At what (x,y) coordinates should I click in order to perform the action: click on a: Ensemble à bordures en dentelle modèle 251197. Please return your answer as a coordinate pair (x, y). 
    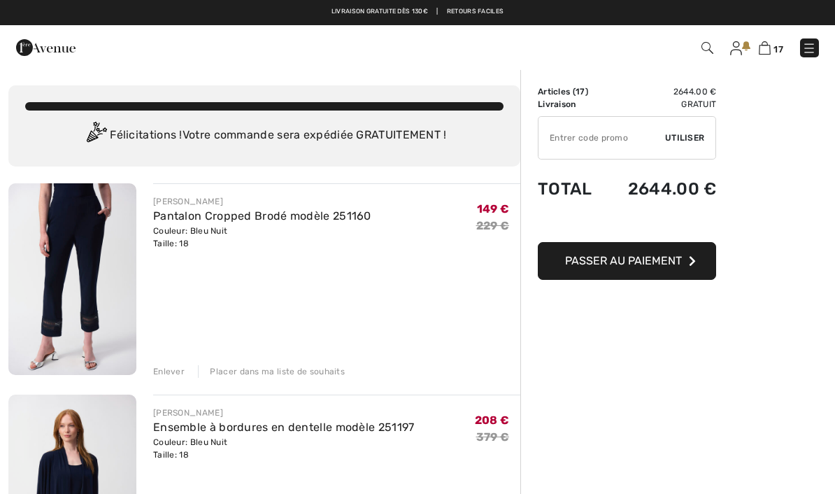
    Looking at the image, I should click on (284, 427).